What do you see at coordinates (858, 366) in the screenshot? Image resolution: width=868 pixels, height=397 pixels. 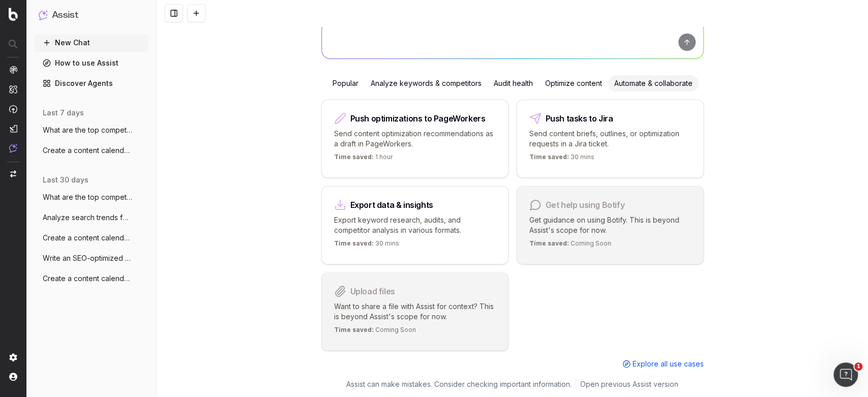 I see `span: 1` at bounding box center [858, 366].